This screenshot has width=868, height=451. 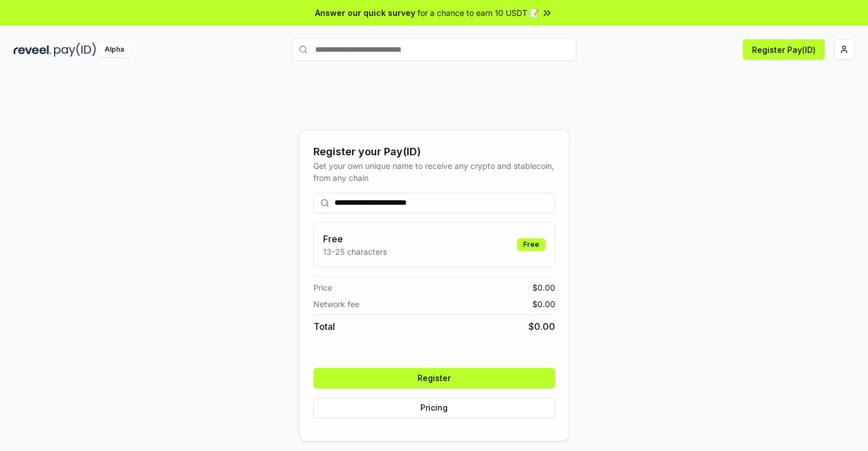 I want to click on div: Free, so click(x=532, y=245).